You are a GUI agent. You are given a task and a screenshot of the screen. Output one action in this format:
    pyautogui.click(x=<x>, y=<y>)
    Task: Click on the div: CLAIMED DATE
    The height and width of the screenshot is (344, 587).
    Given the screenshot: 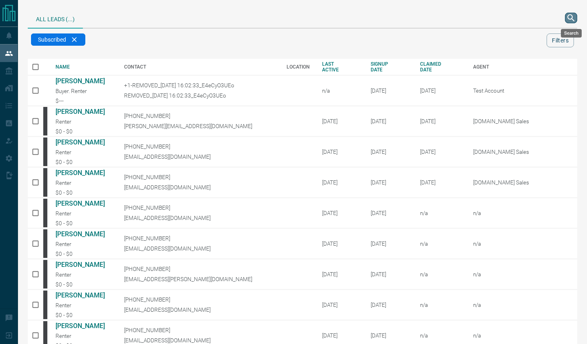 What is the action you would take?
    pyautogui.click(x=441, y=67)
    